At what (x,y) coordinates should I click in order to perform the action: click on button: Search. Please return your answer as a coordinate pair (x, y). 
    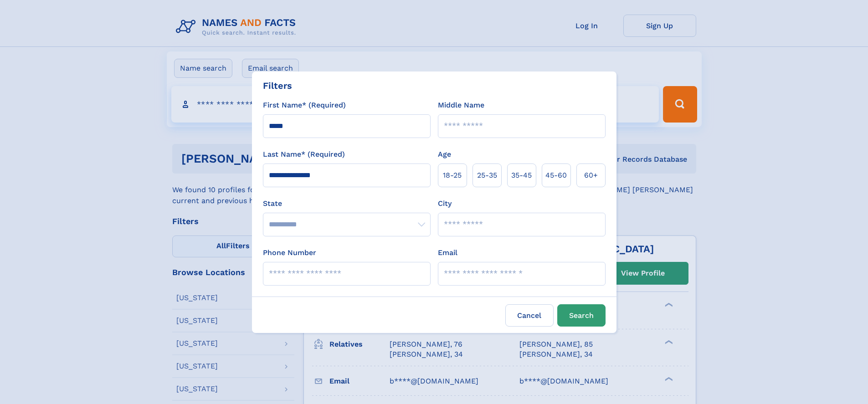
    Looking at the image, I should click on (582, 315).